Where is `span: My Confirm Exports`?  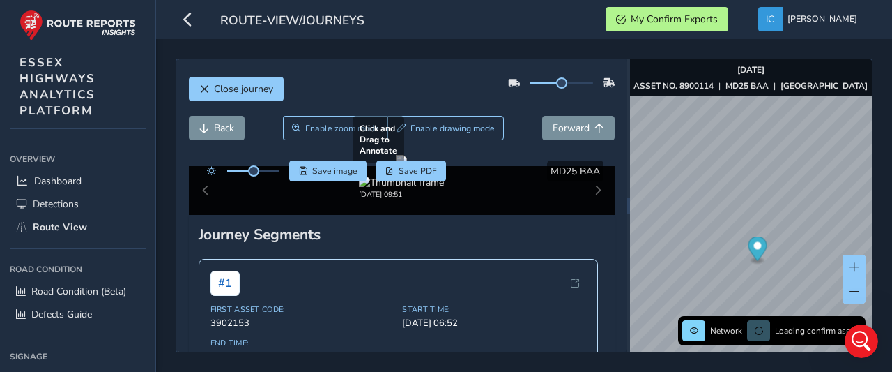
span: My Confirm Exports is located at coordinates (674, 19).